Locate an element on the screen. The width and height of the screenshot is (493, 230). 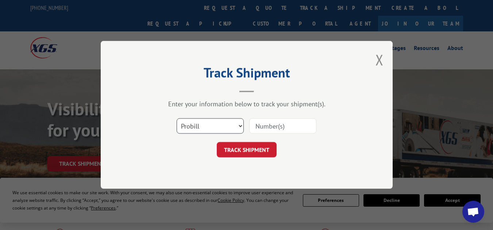
div: Open chat is located at coordinates (474, 212).